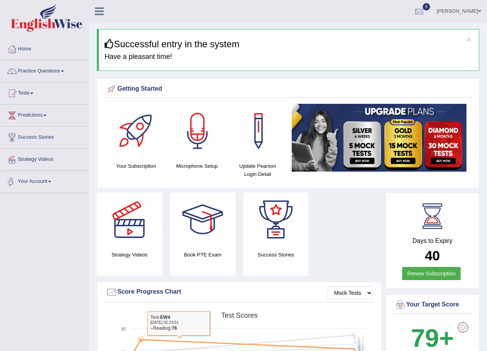 The image size is (487, 351). Describe the element at coordinates (432, 241) in the screenshot. I see `h4: Days to Expiry` at that location.